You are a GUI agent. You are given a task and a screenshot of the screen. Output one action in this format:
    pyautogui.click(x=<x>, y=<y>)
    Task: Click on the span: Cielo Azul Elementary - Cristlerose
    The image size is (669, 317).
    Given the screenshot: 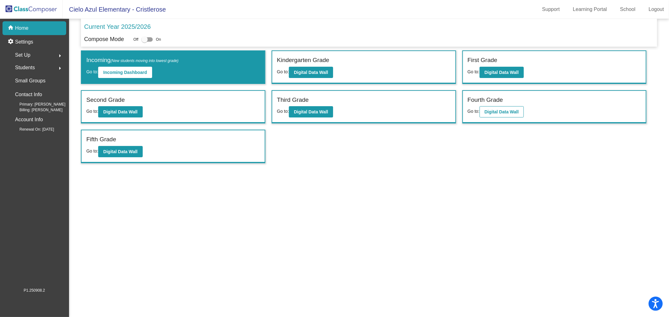 What is the action you would take?
    pyautogui.click(x=114, y=9)
    